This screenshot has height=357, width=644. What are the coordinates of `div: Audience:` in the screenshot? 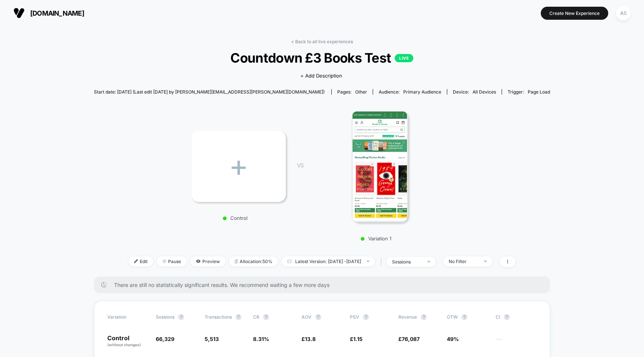 It's located at (410, 92).